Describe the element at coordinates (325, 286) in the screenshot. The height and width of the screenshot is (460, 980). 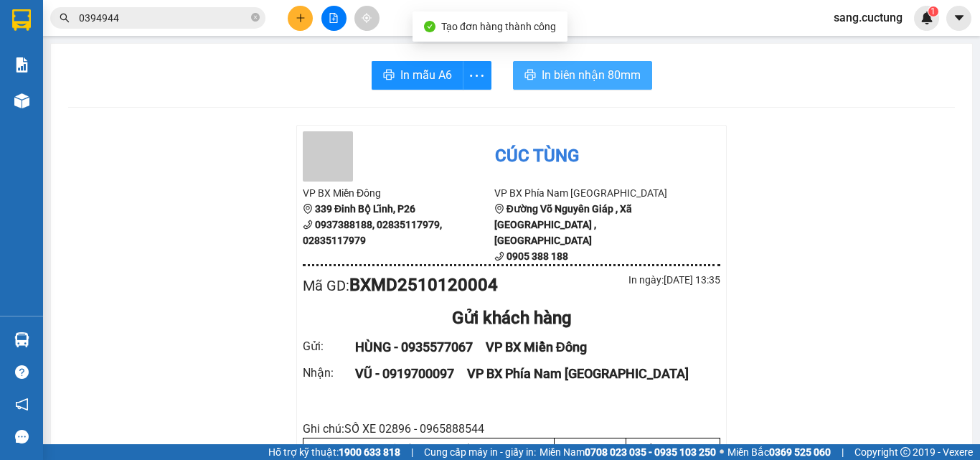
I see `span: Mã GD :` at that location.